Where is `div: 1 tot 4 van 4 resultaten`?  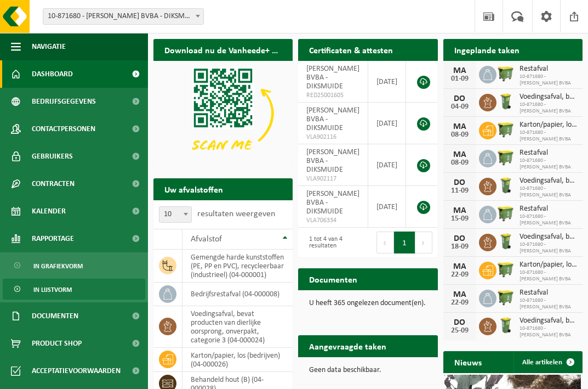 div: 1 tot 4 van 4 resultaten is located at coordinates (332, 243).